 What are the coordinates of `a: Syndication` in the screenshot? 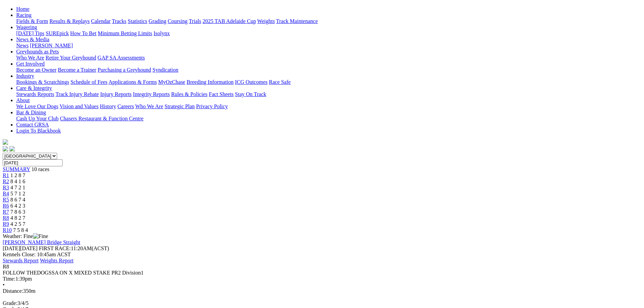 It's located at (165, 69).